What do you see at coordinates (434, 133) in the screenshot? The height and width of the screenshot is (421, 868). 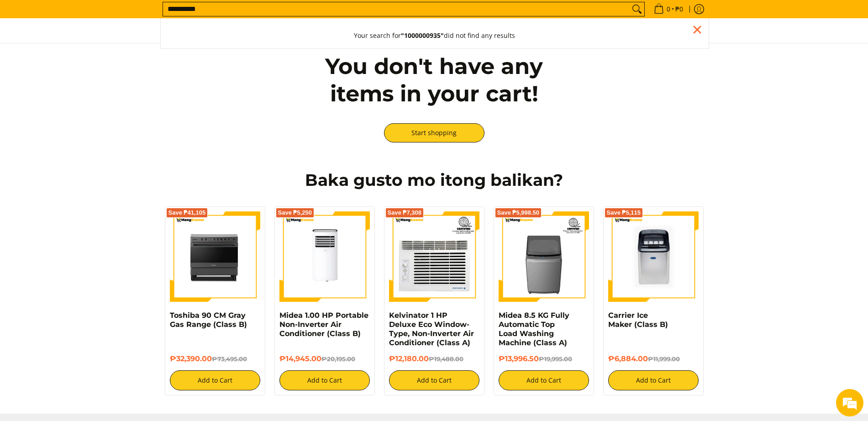 I see `a: Start shopping` at bounding box center [434, 133].